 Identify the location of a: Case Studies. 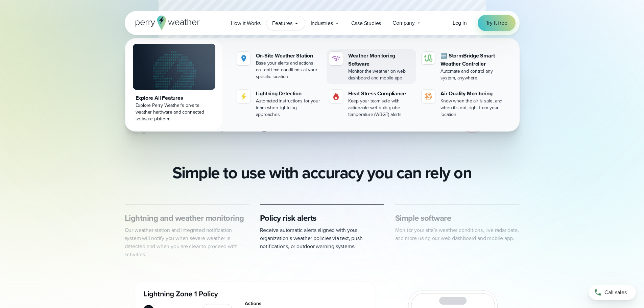
(366, 23).